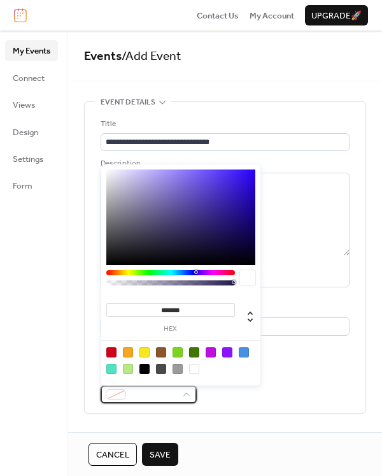  I want to click on div: Title, so click(224, 124).